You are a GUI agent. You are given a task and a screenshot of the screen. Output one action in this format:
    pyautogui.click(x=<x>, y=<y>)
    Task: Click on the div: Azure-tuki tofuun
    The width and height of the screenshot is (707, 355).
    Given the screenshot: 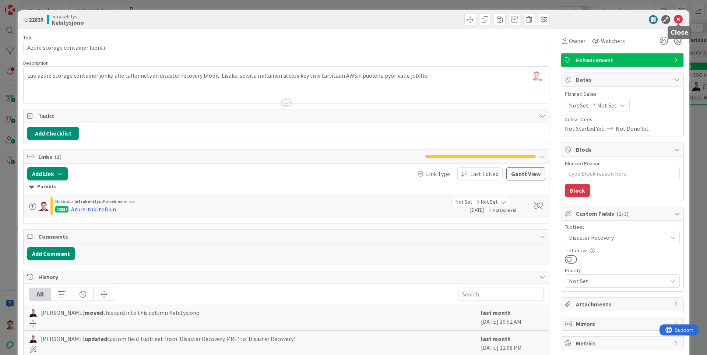 What is the action you would take?
    pyautogui.click(x=93, y=209)
    